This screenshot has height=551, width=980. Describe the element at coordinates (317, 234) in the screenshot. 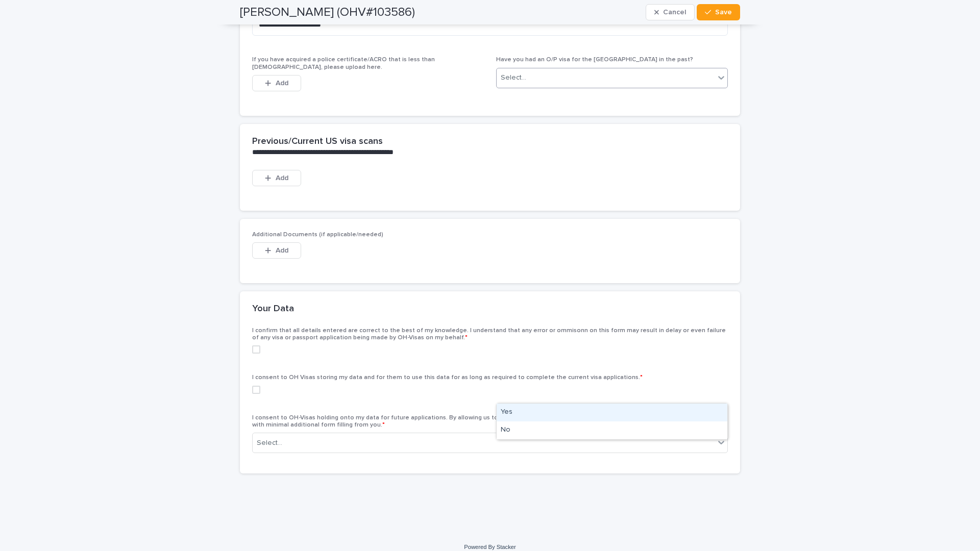

I see `span: Additional Documents (if applicable/needed)` at that location.